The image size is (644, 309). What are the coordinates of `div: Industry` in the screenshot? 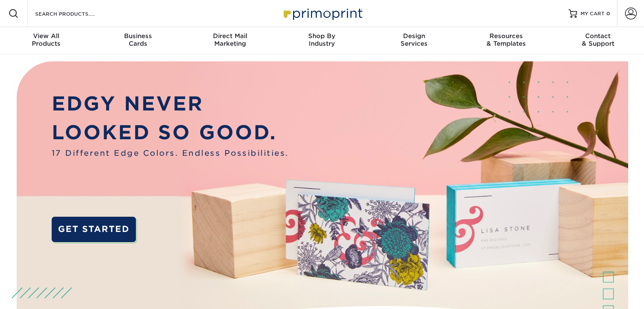 It's located at (322, 40).